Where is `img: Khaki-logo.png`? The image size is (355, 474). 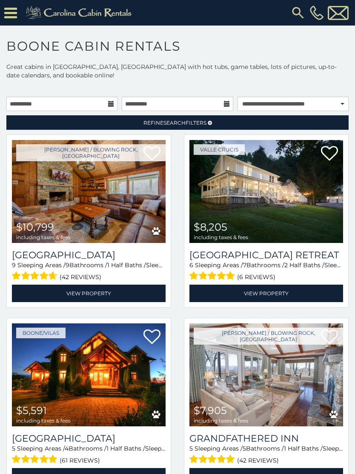 img: Khaki-logo.png is located at coordinates (80, 13).